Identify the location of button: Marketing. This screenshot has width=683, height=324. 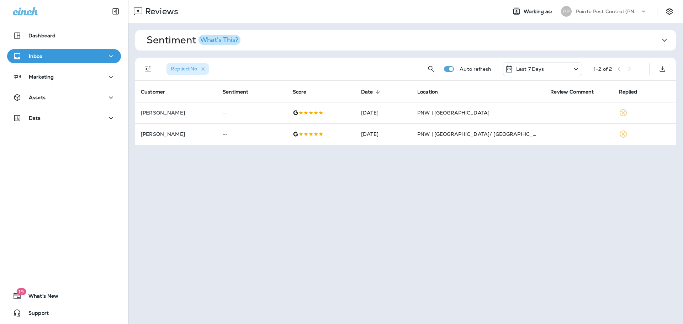
(64, 77).